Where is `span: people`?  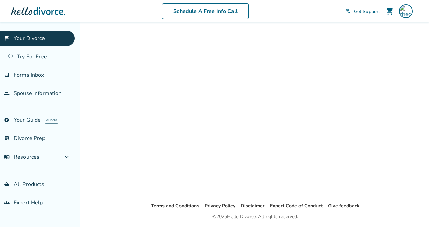 span: people is located at coordinates (7, 93).